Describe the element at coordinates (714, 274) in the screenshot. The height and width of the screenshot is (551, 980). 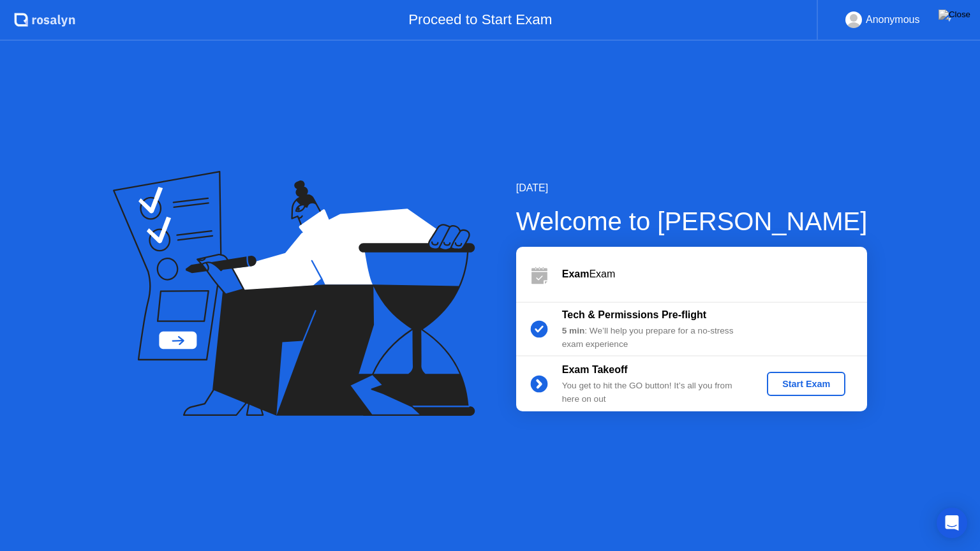
I see `div: Exam` at that location.